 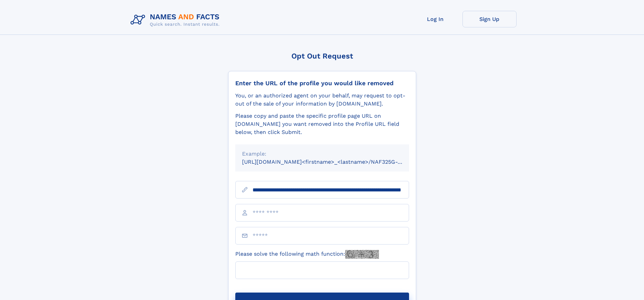 What do you see at coordinates (322, 154) in the screenshot?
I see `div: Example:` at bounding box center [322, 154].